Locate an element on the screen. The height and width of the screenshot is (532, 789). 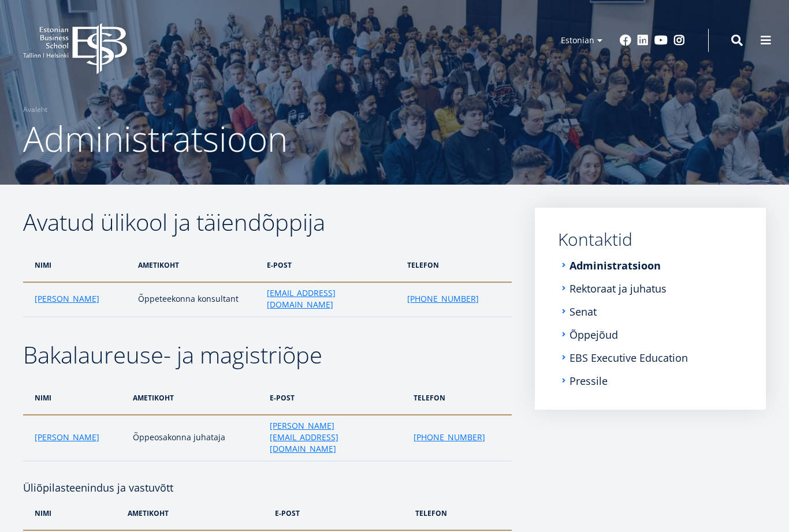
a: Linkedin is located at coordinates (643, 40).